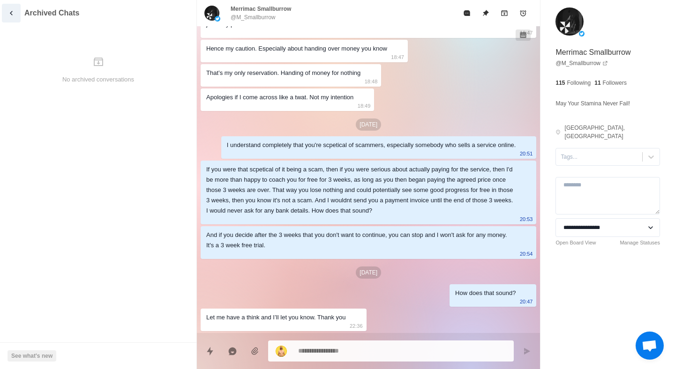 Image resolution: width=675 pixels, height=369 pixels. I want to click on div: If you were that scpetical of it being a scam, then if you were serious about actually paying for..., so click(361, 190).